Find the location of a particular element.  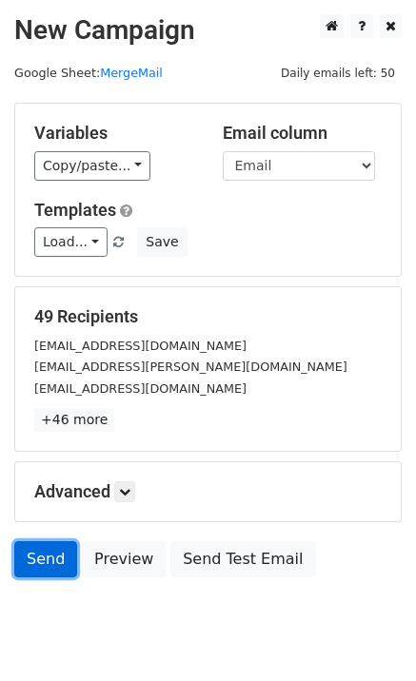

a: Send is located at coordinates (46, 559).